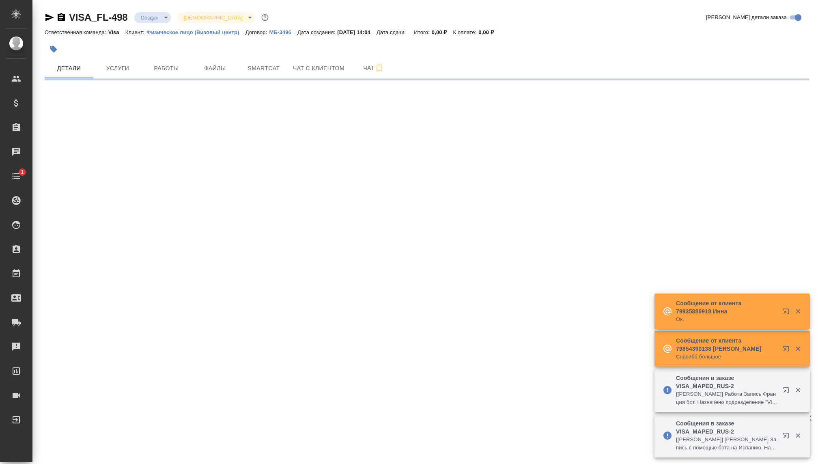  I want to click on span: Работы, so click(166, 68).